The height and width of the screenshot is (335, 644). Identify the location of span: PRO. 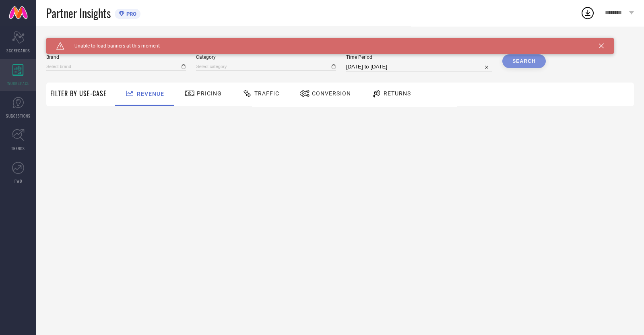
(130, 14).